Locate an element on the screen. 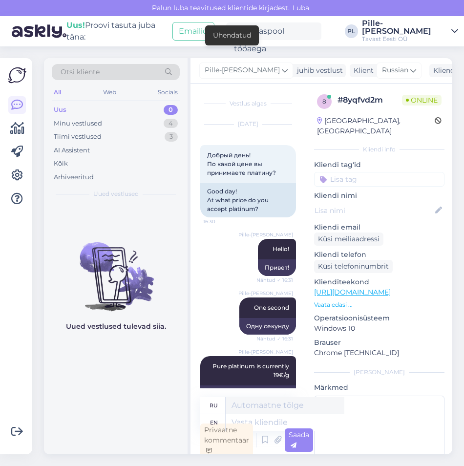 The width and height of the screenshot is (464, 466). button: Emailid is located at coordinates (193, 31).